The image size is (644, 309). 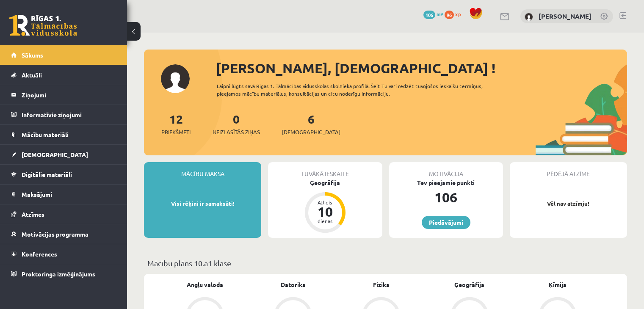 What do you see at coordinates (47, 175) in the screenshot?
I see `span: Digitālie materiāli` at bounding box center [47, 175].